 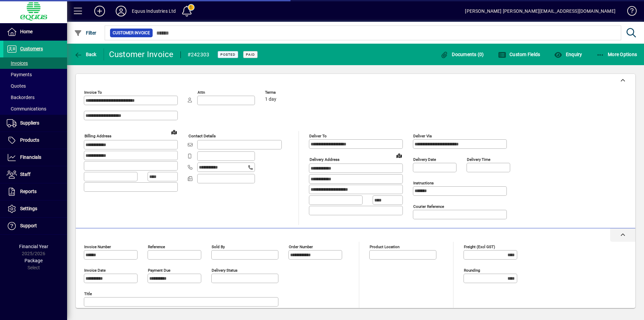 I want to click on button: Filter, so click(x=85, y=33).